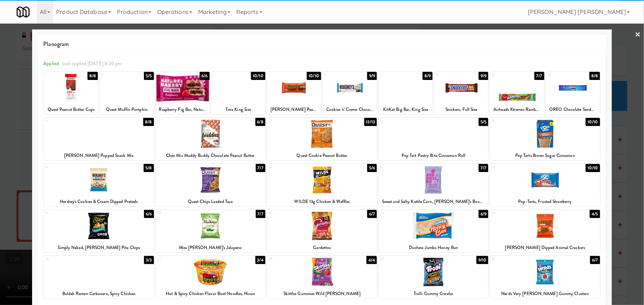 The height and width of the screenshot is (305, 644). Describe the element at coordinates (322, 156) in the screenshot. I see `div: Quest Cookie Peanut Butter` at that location.